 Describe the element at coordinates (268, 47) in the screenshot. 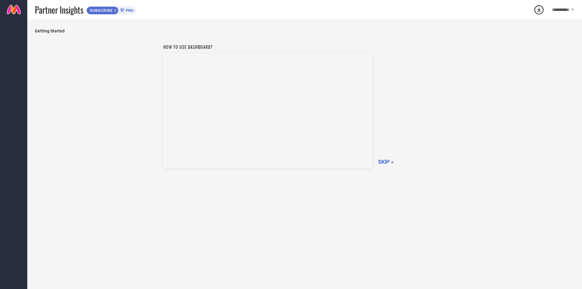

I see `h1: How to use dashboard?` at that location.